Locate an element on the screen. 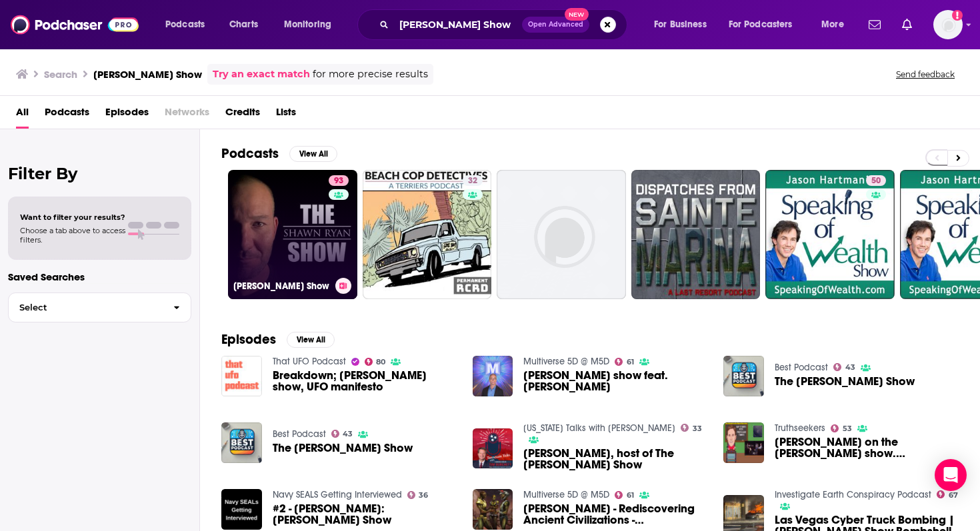 This screenshot has height=531, width=980. img: Shawn Ryan show feat. Steven Greer is located at coordinates (492, 376).